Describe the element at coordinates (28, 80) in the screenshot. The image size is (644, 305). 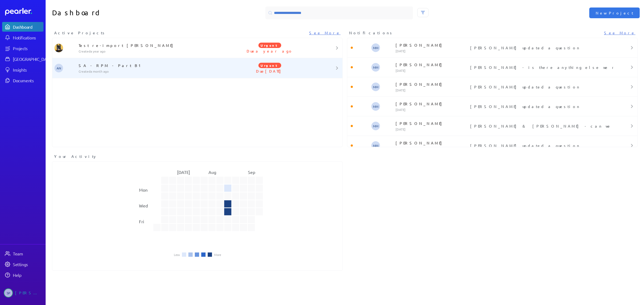
I see `div: Documents` at that location.